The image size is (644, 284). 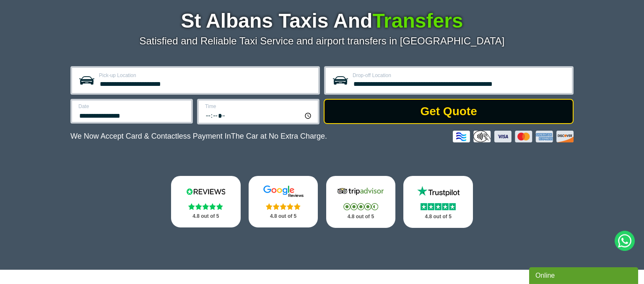 I want to click on div: Online, so click(x=55, y=10).